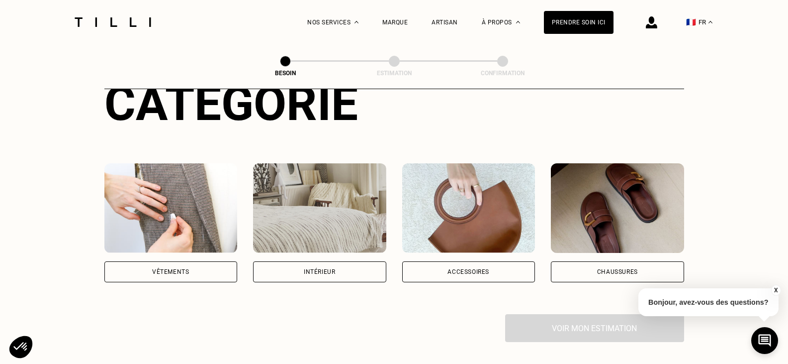  I want to click on img: icône connexion, so click(652, 22).